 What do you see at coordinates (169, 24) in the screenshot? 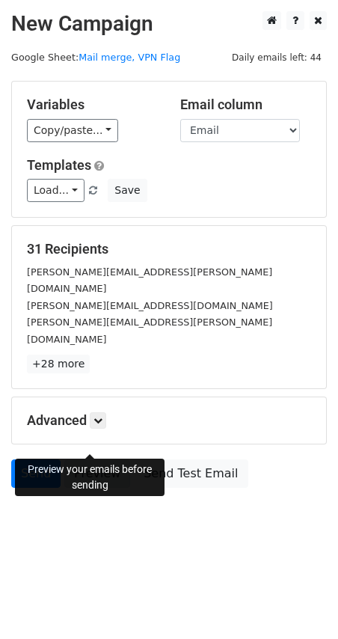
I see `h2: New Campaign` at bounding box center [169, 24].